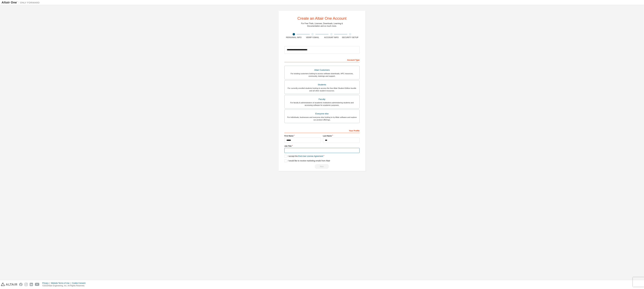  I want to click on label: I would like to receive marketing emails from Altair, so click(307, 161).